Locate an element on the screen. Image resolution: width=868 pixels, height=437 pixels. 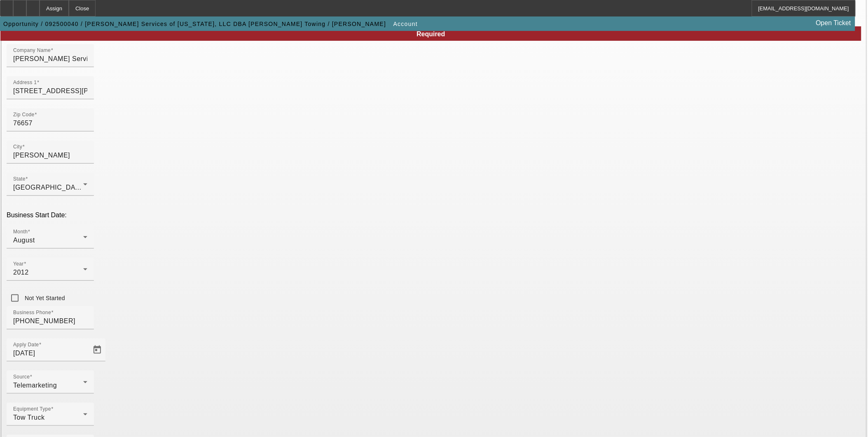
span: Account is located at coordinates (405, 24).